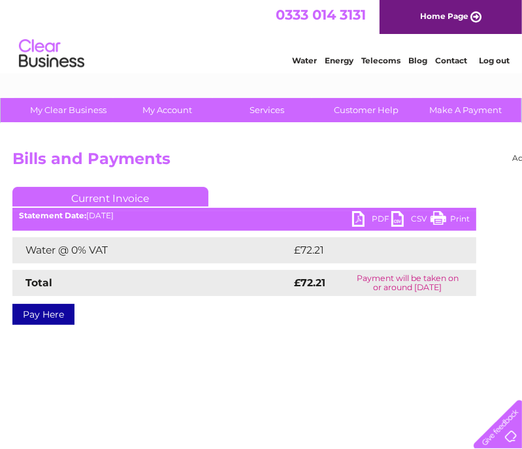  What do you see at coordinates (369, 250) in the screenshot?
I see `td: £72.21` at bounding box center [369, 250].